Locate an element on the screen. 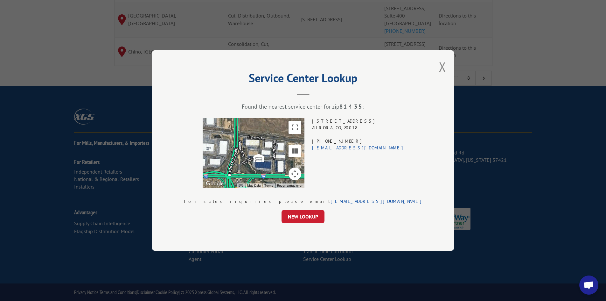 This screenshot has height=301, width=606. button: NEW LOOKUP is located at coordinates (303, 216).